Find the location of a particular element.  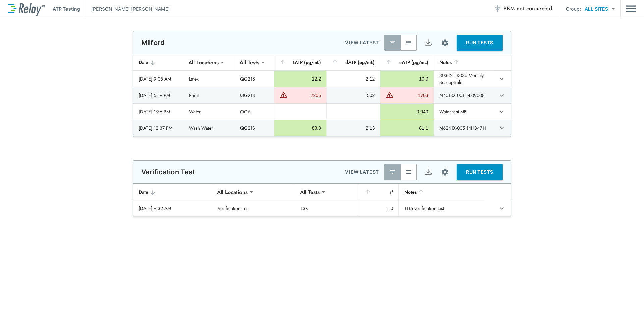

td: Wash Water is located at coordinates (209, 128).